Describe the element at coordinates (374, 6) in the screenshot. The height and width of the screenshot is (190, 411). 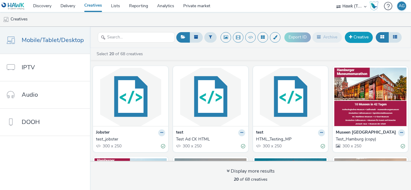
I see `img: Hawk Academy` at that location.